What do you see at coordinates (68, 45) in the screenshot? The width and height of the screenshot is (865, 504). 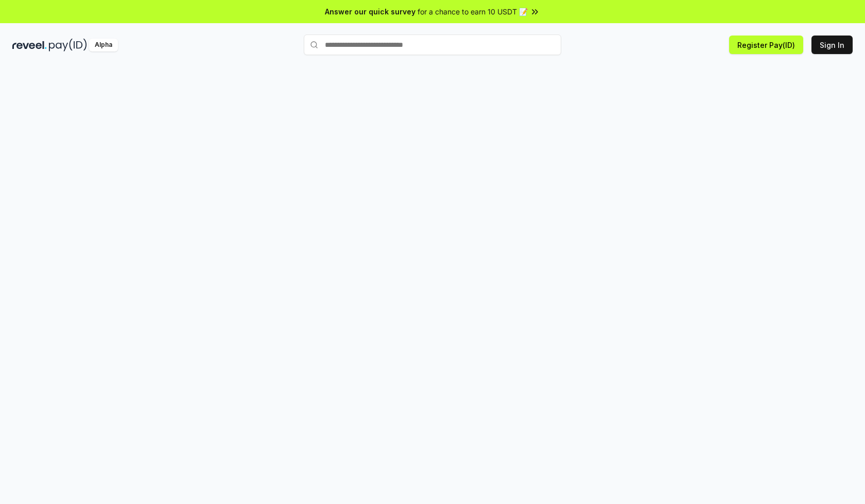 I see `img: pay_id` at bounding box center [68, 45].